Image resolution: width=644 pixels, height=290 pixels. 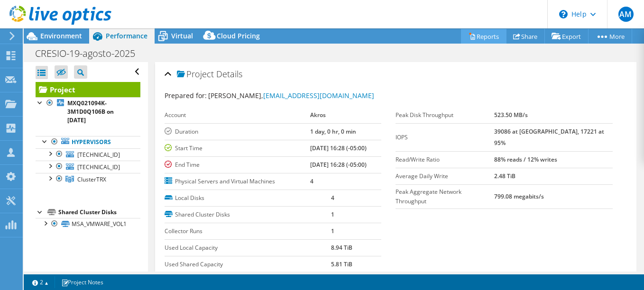 What do you see at coordinates (247, 198) in the screenshot?
I see `label: Local Disks` at bounding box center [247, 198].